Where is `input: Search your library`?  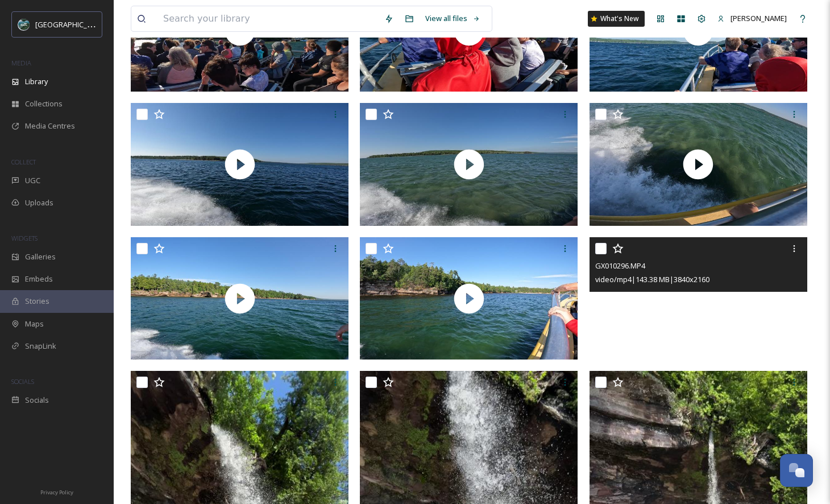 input: Search your library is located at coordinates (268, 19).